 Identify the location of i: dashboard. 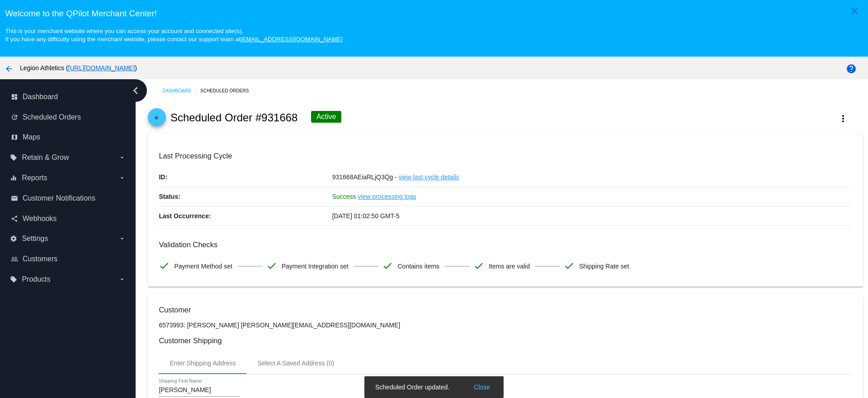
(15, 97).